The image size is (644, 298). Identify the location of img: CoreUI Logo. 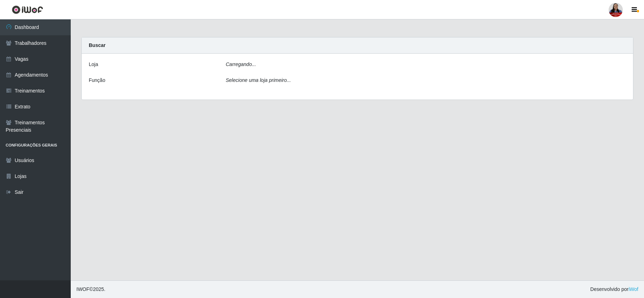
(27, 9).